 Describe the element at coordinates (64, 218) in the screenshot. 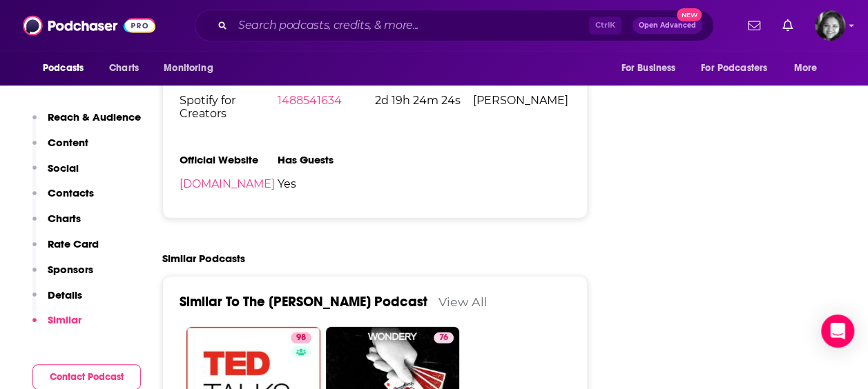

I see `p: Charts` at that location.